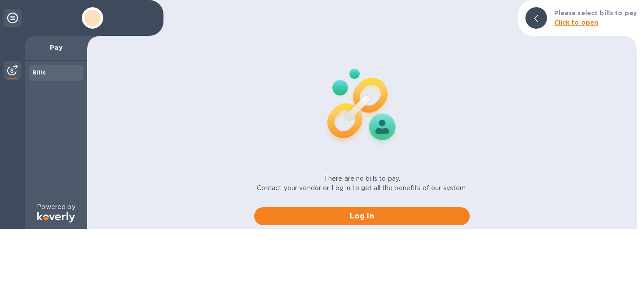 The height and width of the screenshot is (305, 644). What do you see at coordinates (576, 22) in the screenshot?
I see `b: Click to open` at bounding box center [576, 22].